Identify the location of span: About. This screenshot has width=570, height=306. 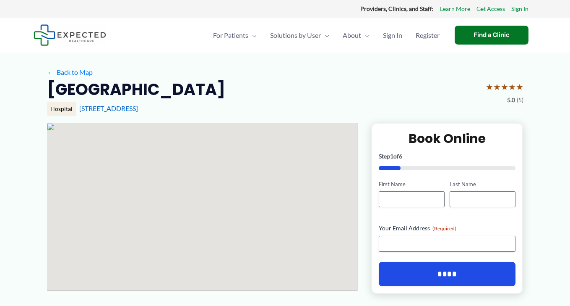
(352, 35).